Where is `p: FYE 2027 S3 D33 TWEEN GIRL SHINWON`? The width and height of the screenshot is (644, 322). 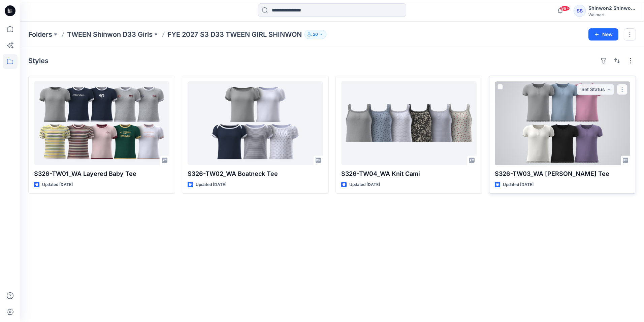 p: FYE 2027 S3 D33 TWEEN GIRL SHINWON is located at coordinates (235, 34).